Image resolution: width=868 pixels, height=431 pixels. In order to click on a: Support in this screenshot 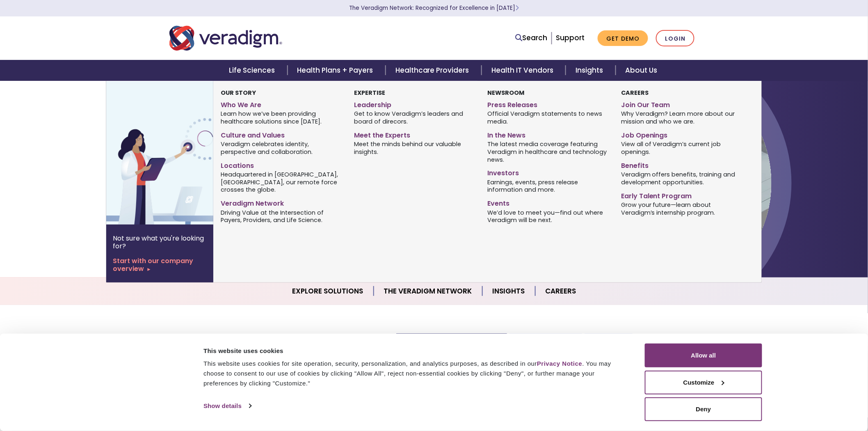, I will do `click(570, 38)`.